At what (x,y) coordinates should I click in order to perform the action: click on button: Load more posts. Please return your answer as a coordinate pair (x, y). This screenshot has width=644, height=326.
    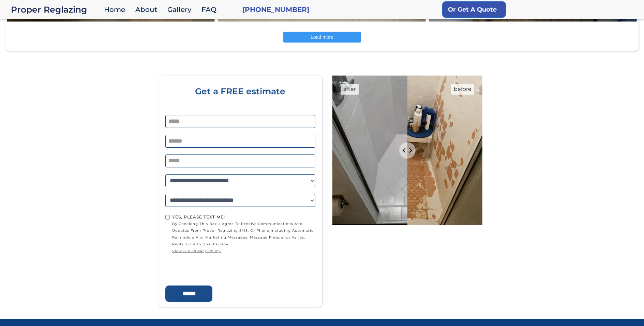
    Looking at the image, I should click on (322, 37).